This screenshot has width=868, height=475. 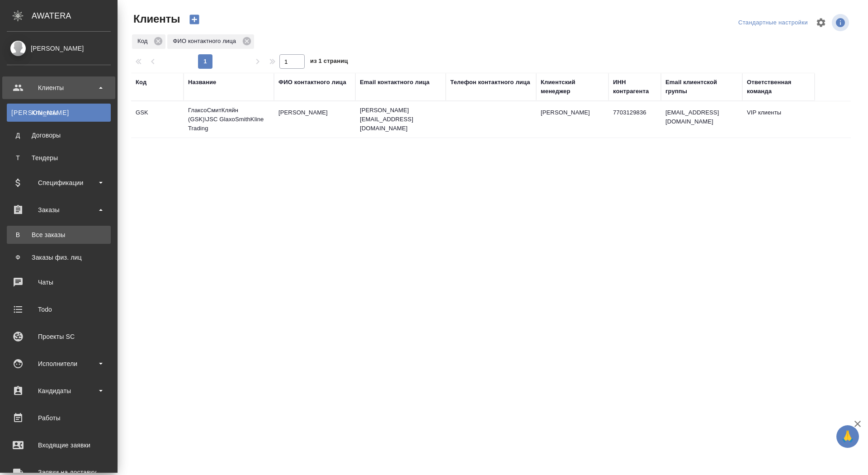 What do you see at coordinates (59, 445) in the screenshot?
I see `div: Входящие заявки` at bounding box center [59, 445].